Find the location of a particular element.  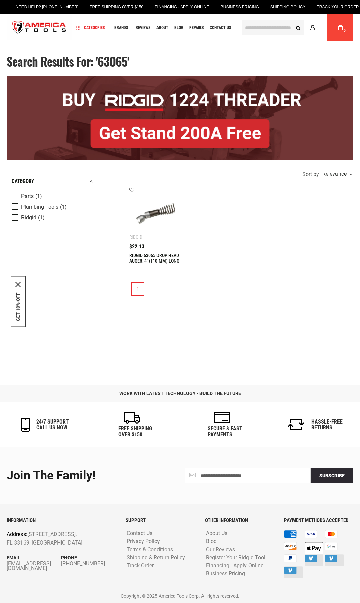

a: BOGO: Buy RIDGID® 1224 Threader, Get Stand 200A Free! is located at coordinates (180, 79).